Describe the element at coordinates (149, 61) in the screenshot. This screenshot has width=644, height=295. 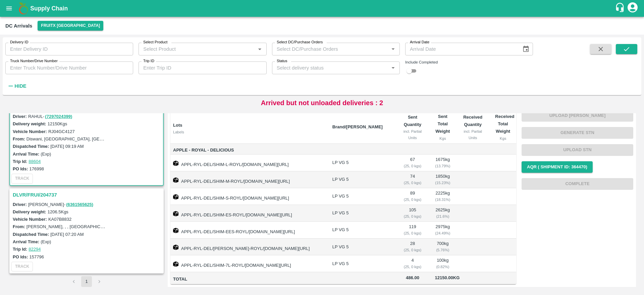
I see `label: Trip ID` at that location.